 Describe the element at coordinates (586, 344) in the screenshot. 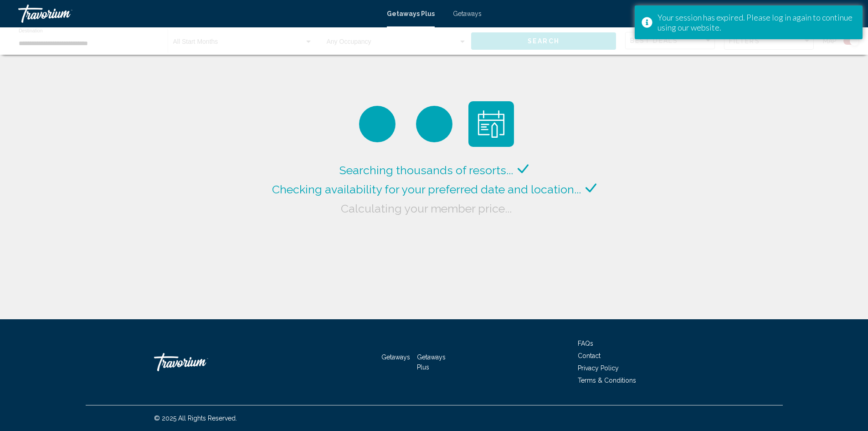

I see `a: FAQs` at that location.